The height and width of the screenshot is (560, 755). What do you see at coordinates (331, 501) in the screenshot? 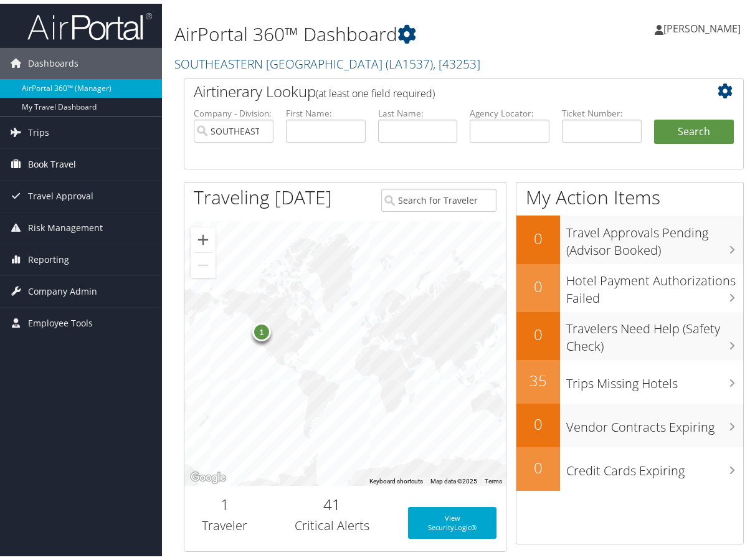
I see `h2: 41` at bounding box center [331, 501].